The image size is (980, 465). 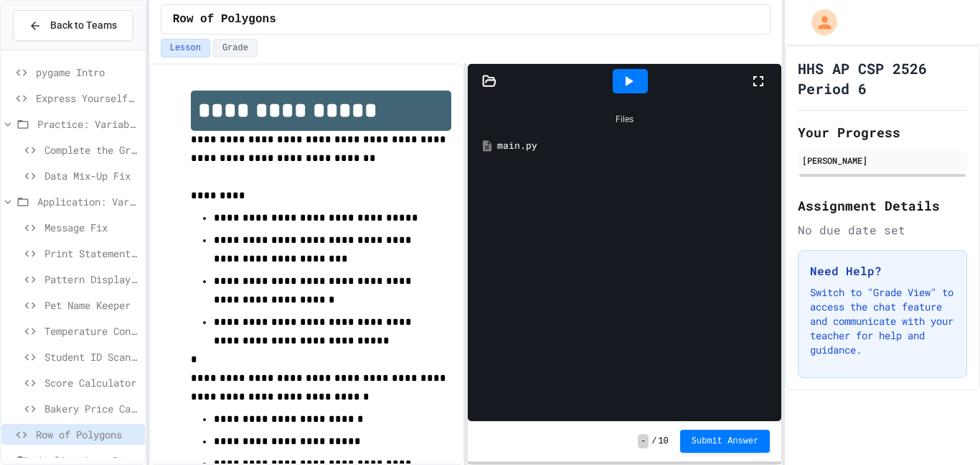 I want to click on span: Bakery Price Calculator, so click(x=92, y=408).